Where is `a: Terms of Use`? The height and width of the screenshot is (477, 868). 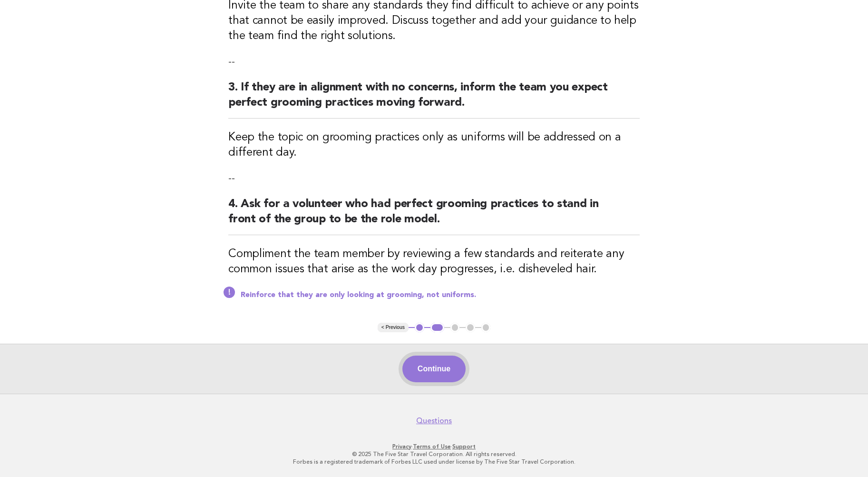
a: Terms of Use is located at coordinates (432, 447).